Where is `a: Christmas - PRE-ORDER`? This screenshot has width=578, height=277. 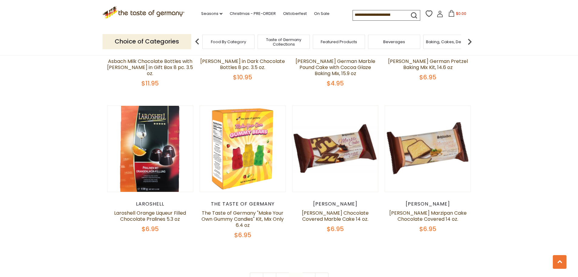
a: Christmas - PRE-ORDER is located at coordinates (253, 14).